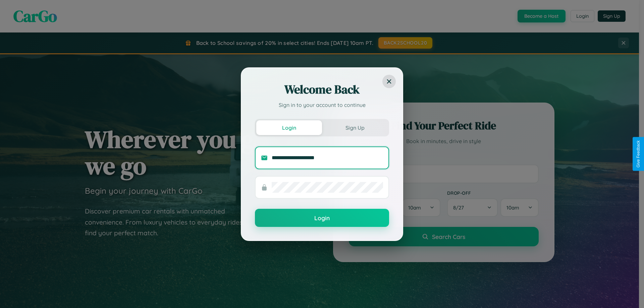  I want to click on h2: Welcome Back, so click(322, 89).